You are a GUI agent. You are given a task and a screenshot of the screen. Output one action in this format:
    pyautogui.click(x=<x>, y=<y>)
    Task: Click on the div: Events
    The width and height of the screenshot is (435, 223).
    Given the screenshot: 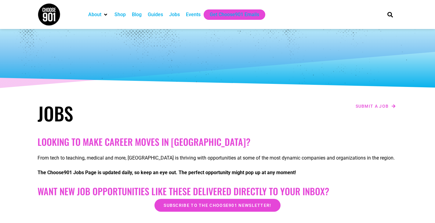 What is the action you would take?
    pyautogui.click(x=193, y=15)
    